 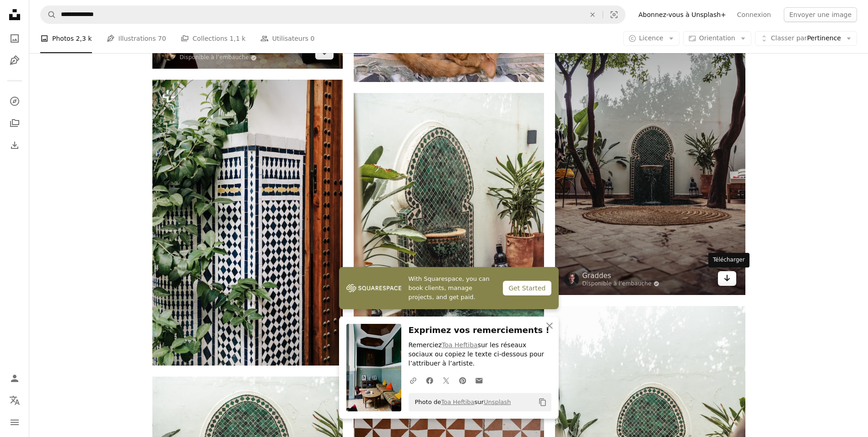 I want to click on a: Historique de téléchargement, so click(x=14, y=145).